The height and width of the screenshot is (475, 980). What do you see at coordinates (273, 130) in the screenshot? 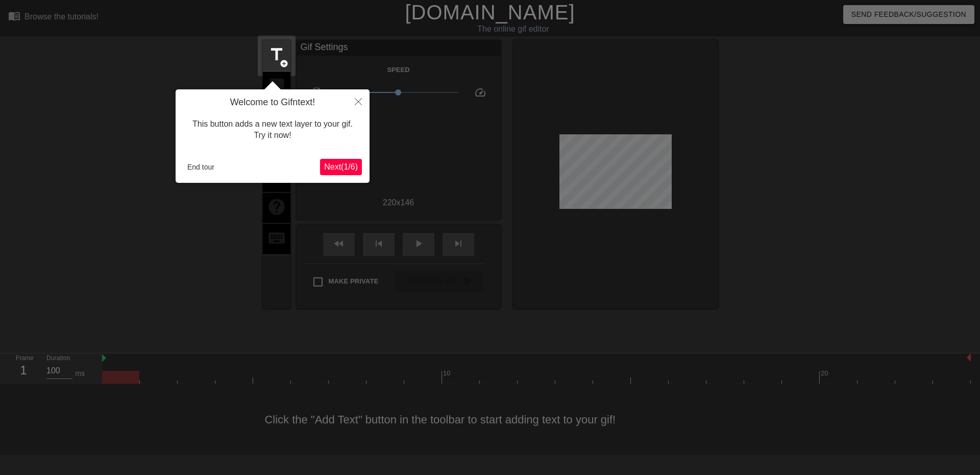
I see `div: This button adds a new text layer to your gif. Try it now!` at bounding box center [273, 130].